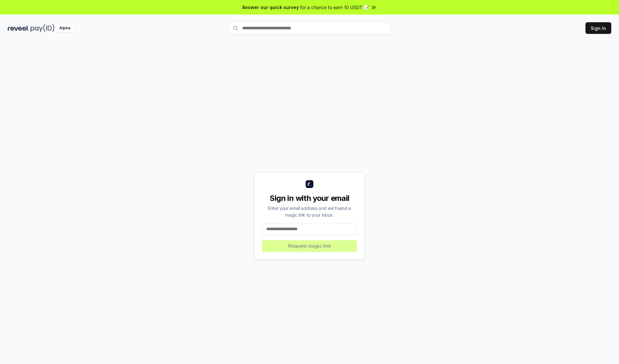 The image size is (619, 364). Describe the element at coordinates (334, 7) in the screenshot. I see `span: for a chance to earn 10 USDT 📝` at that location.